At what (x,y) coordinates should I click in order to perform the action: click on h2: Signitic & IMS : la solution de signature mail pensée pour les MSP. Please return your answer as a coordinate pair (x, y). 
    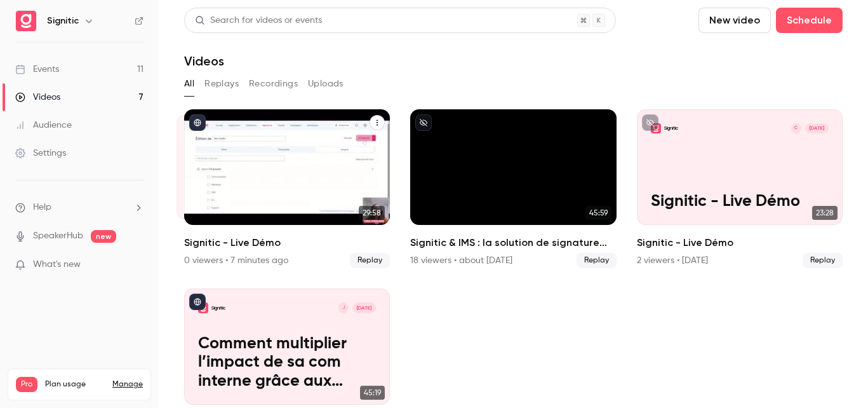
    Looking at the image, I should click on (513, 242).